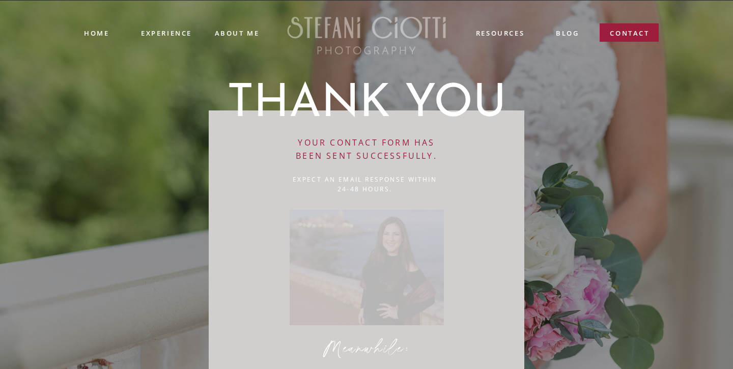 This screenshot has height=369, width=733. Describe the element at coordinates (567, 34) in the screenshot. I see `nav: blog` at that location.